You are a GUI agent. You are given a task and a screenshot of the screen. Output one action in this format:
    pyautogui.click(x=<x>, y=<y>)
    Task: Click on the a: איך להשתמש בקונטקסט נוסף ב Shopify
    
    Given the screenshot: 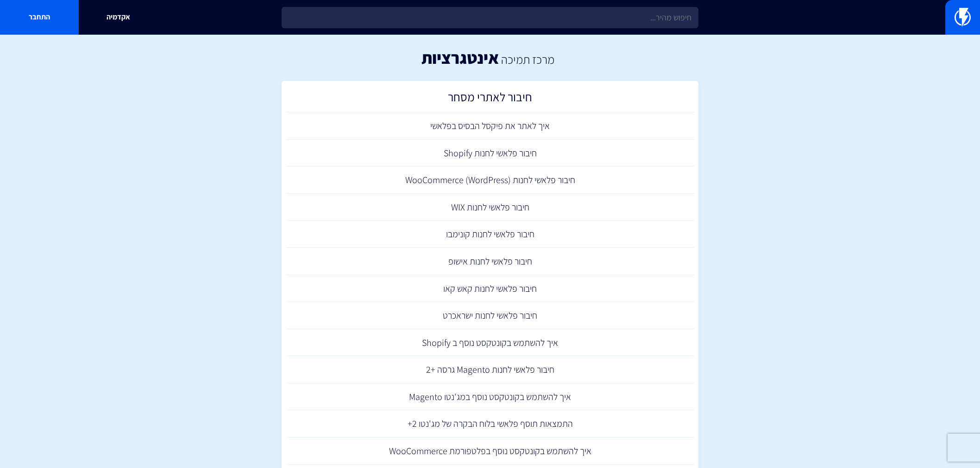 What is the action you would take?
    pyautogui.click(x=490, y=343)
    